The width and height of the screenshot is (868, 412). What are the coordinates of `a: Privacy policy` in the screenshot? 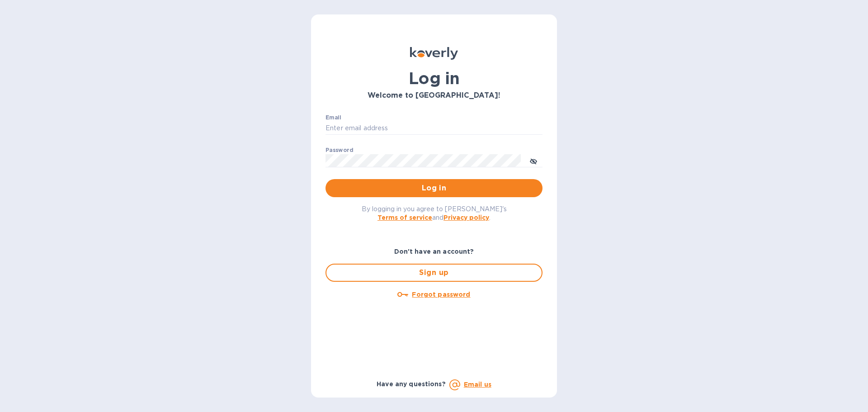 It's located at (466, 218).